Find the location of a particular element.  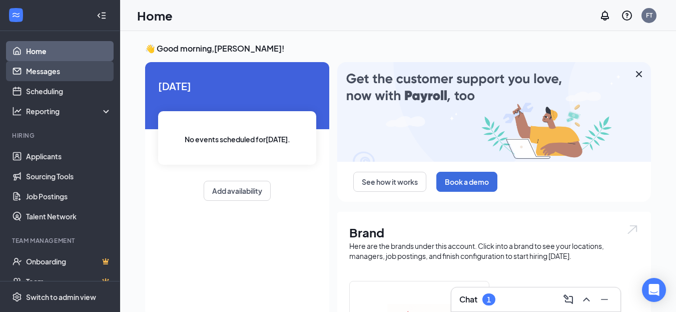

div: Switch to admin view is located at coordinates (61, 297).